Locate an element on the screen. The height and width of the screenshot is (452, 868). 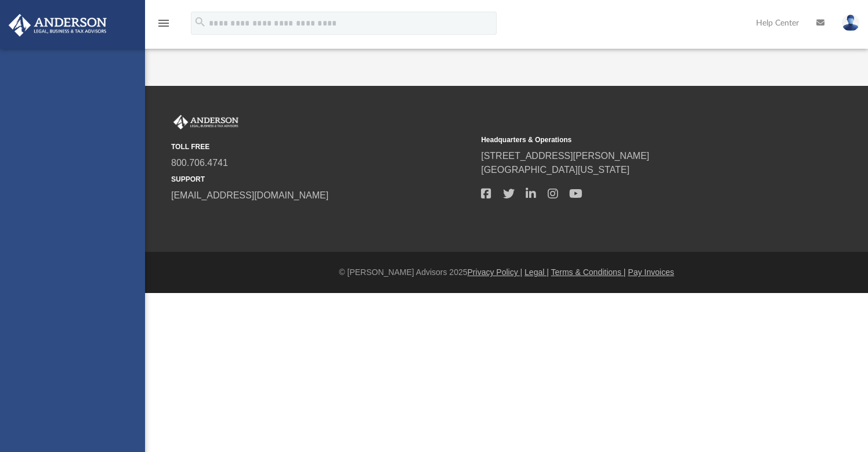
a: 800.706.4741 is located at coordinates (200, 163).